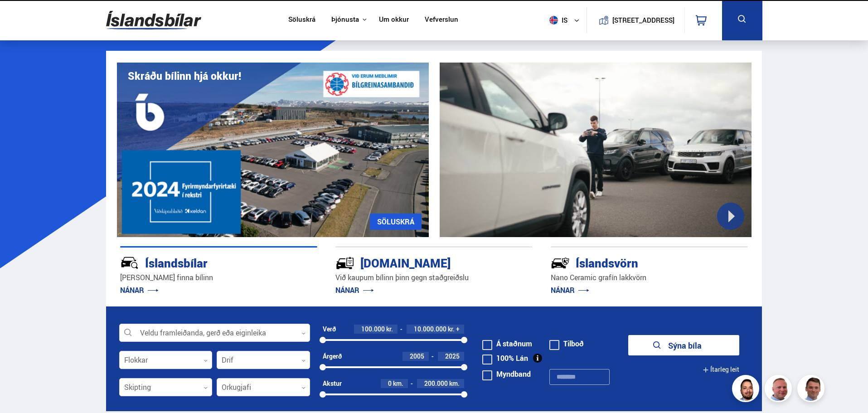  I want to click on label: Á staðnum, so click(507, 343).